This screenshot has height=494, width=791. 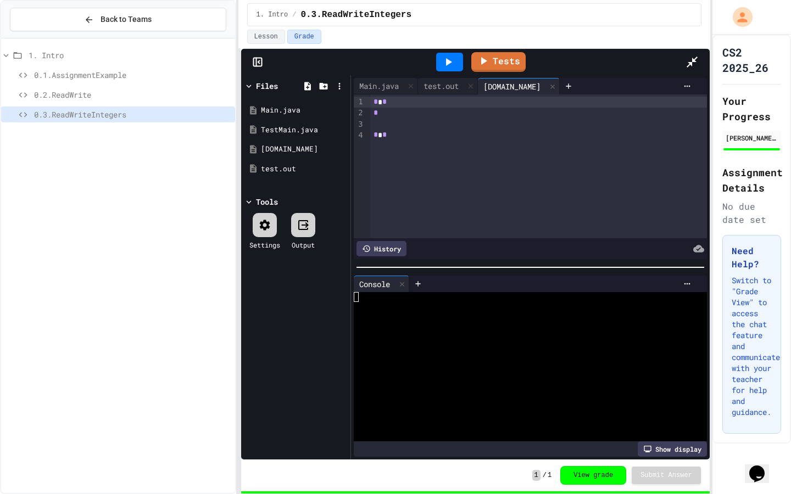 I want to click on h2: Assignment Details, so click(x=752, y=180).